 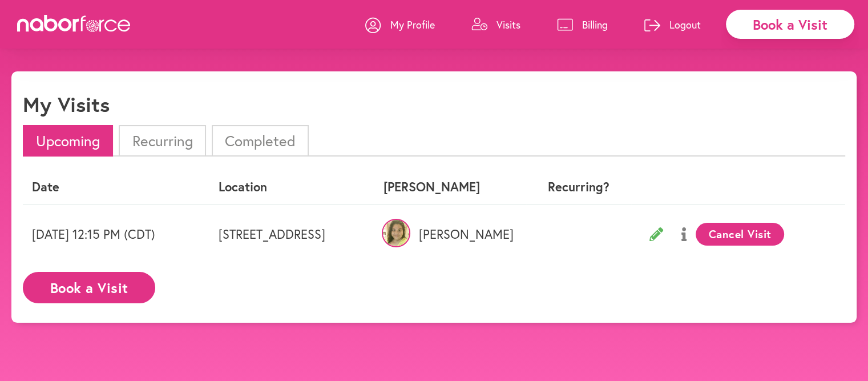 I want to click on div: Book a Visit, so click(x=790, y=24).